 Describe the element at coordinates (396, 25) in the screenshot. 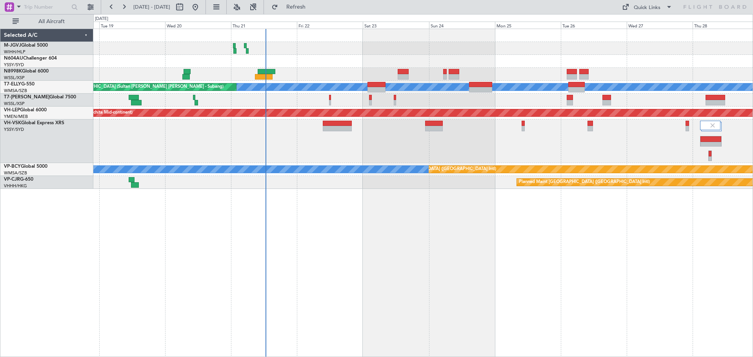

I see `div: Sat 23` at that location.